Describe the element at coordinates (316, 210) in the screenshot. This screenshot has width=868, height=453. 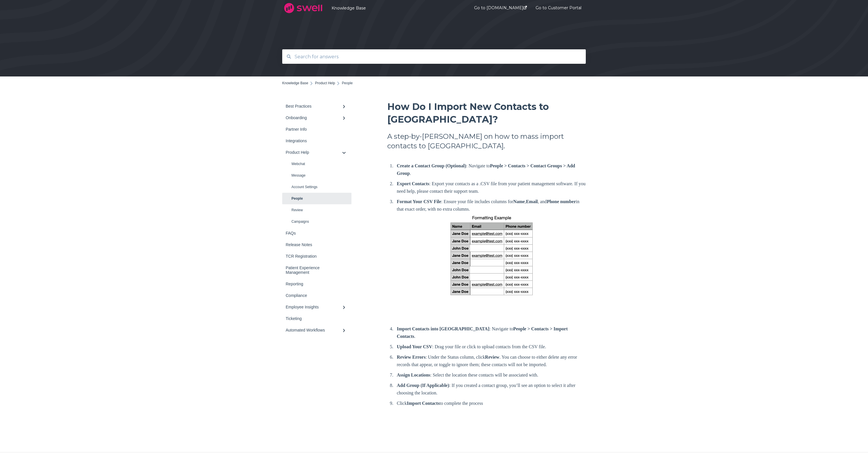
I see `a: Review` at that location.